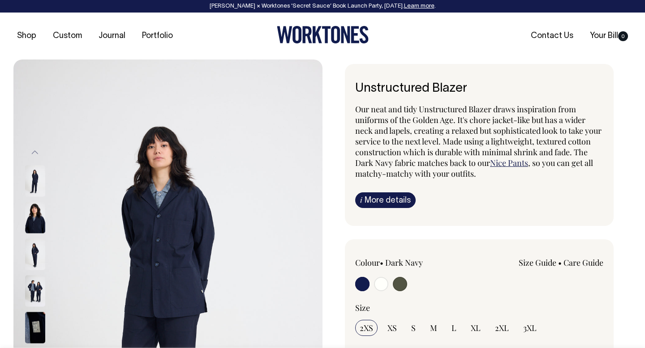  What do you see at coordinates (608, 36) in the screenshot?
I see `a: Your Bill0` at bounding box center [608, 36].